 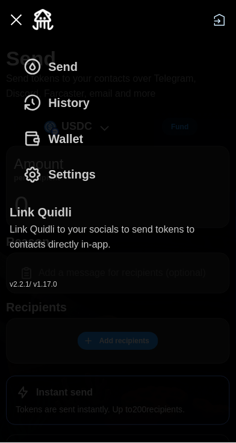 I want to click on button: Wallet, so click(x=56, y=139).